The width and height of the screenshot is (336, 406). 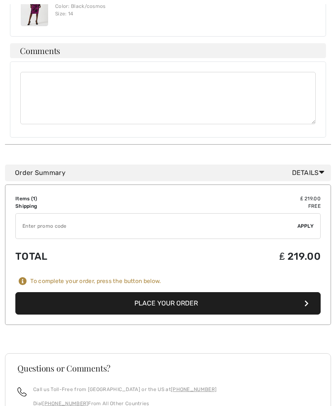 I want to click on h4: Comments, so click(x=168, y=51).